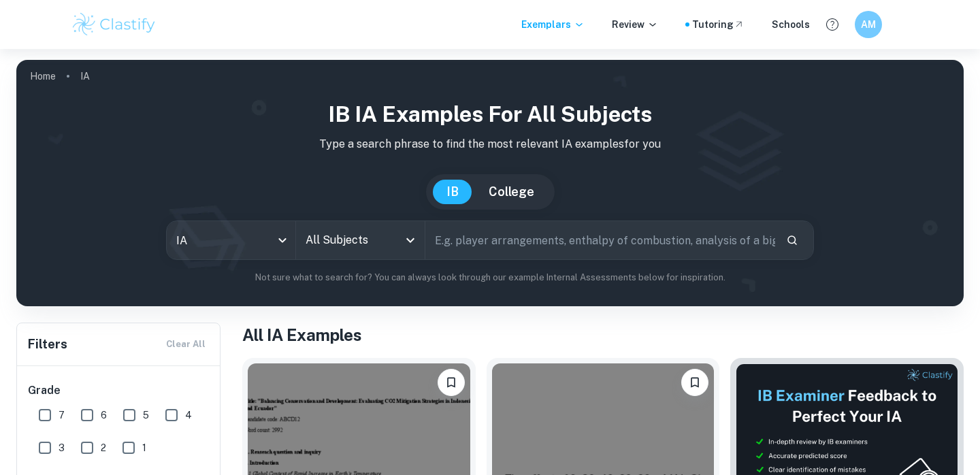 Image resolution: width=980 pixels, height=475 pixels. What do you see at coordinates (490, 144) in the screenshot?
I see `p: Type a search phrase to find the most relevant IA examples for you` at bounding box center [490, 144].